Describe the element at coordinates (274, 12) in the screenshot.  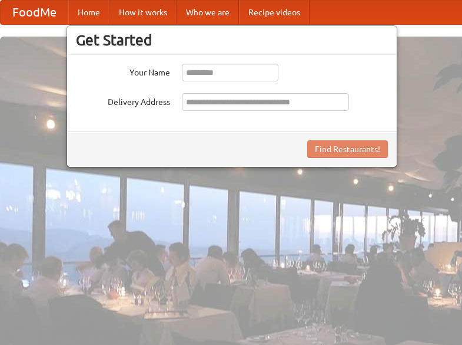
I see `a: Recipe videos` at that location.